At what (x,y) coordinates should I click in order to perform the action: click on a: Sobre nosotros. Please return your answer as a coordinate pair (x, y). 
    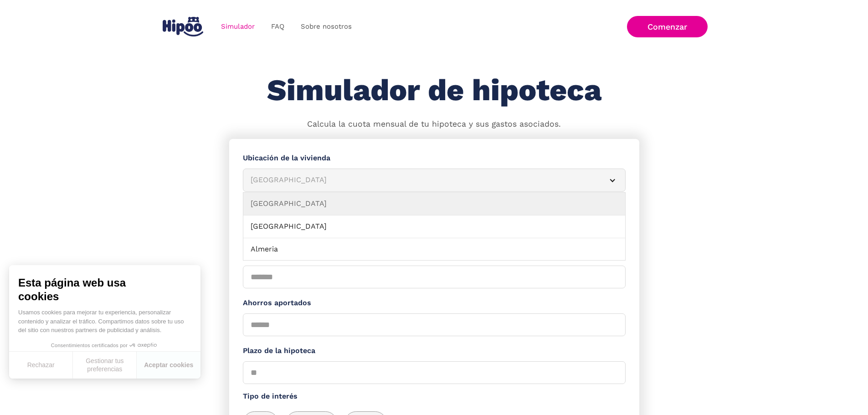
    Looking at the image, I should click on (326, 27).